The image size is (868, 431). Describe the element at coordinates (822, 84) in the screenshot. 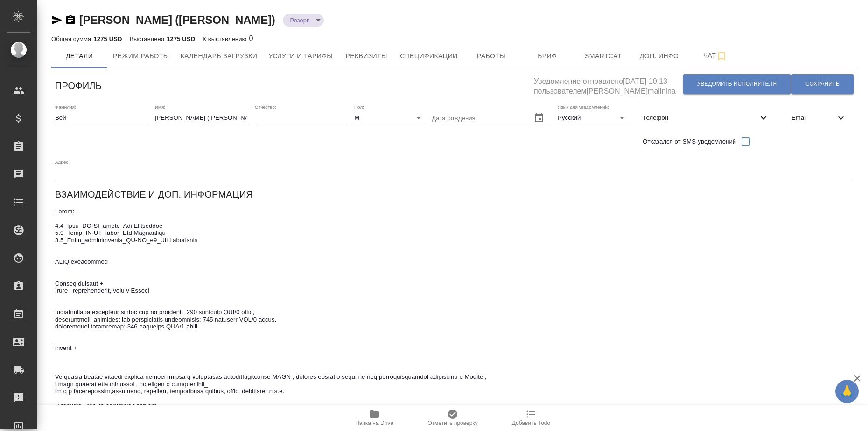

I see `span: Сохранить` at that location.